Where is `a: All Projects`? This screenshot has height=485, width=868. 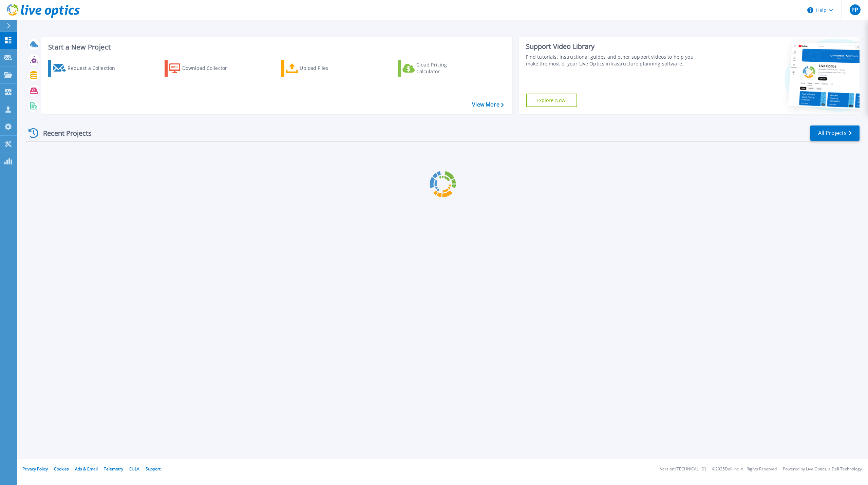 a: All Projects is located at coordinates (835, 133).